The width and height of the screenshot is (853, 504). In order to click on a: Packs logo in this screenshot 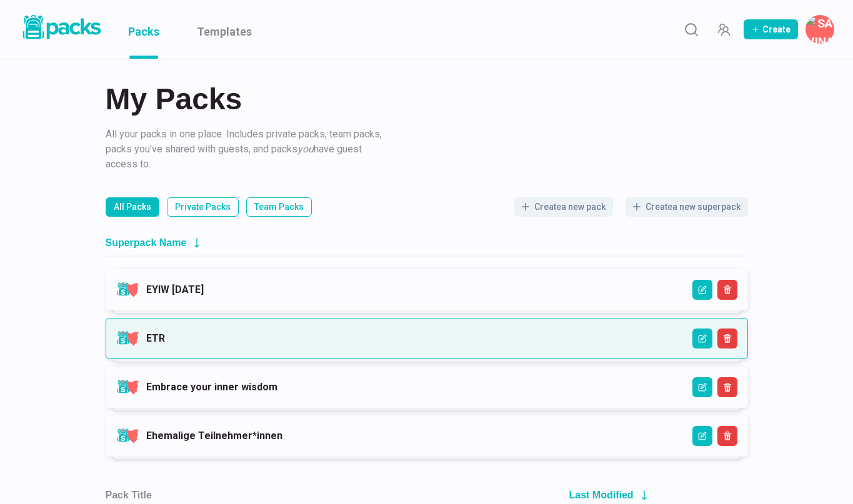, I will do `click(61, 29)`.